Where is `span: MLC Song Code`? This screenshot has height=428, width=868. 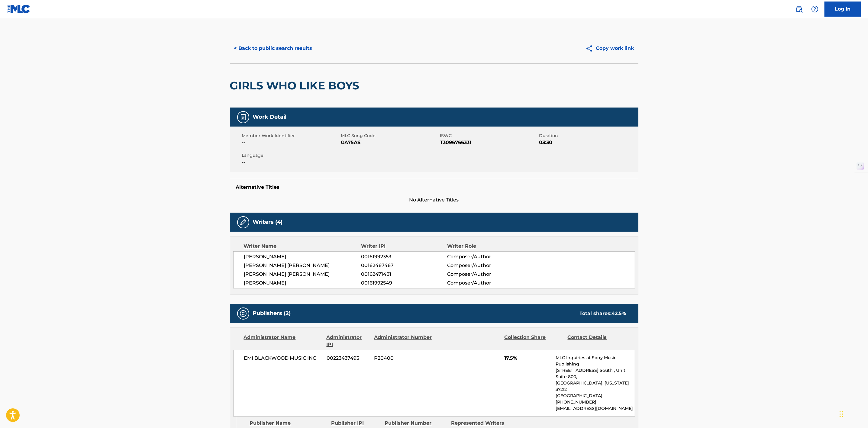
span: MLC Song Code is located at coordinates (390, 136).